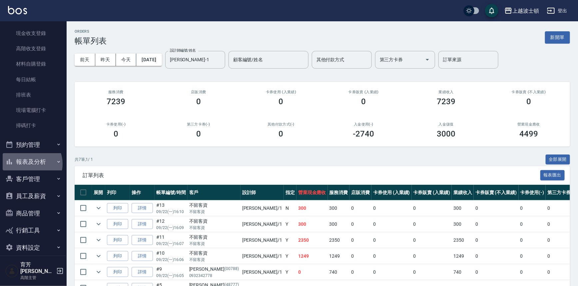 The width and height of the screenshot is (578, 286). I want to click on h2: 業績收入, so click(446, 92).